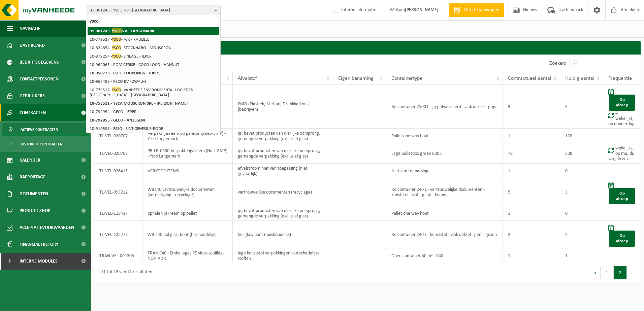  Describe the element at coordinates (444, 107) in the screenshot. I see `td: Rolcontainer 2500 L - gegalvaniseerd - vlak deksel - grijs` at that location.